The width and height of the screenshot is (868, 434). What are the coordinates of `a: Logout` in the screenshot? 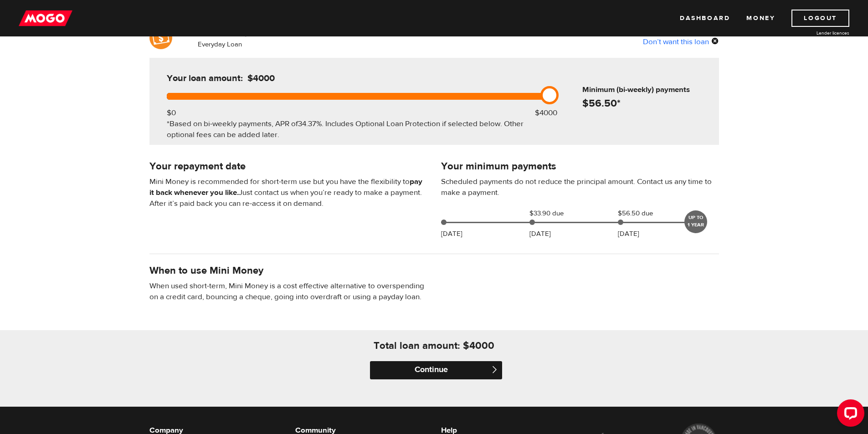 It's located at (820, 18).